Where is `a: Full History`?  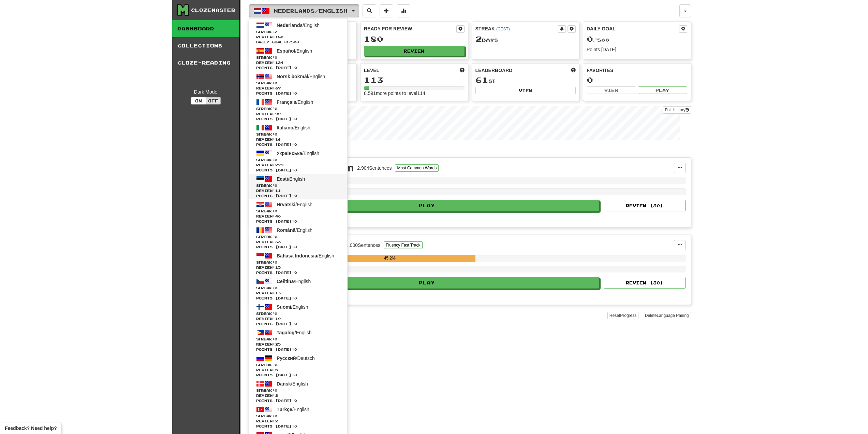 a: Full History is located at coordinates (677, 110).